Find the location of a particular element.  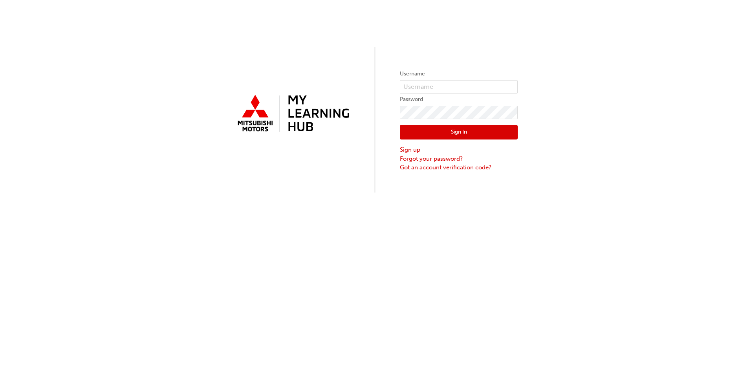

a: Got an account verification code? is located at coordinates (459, 167).